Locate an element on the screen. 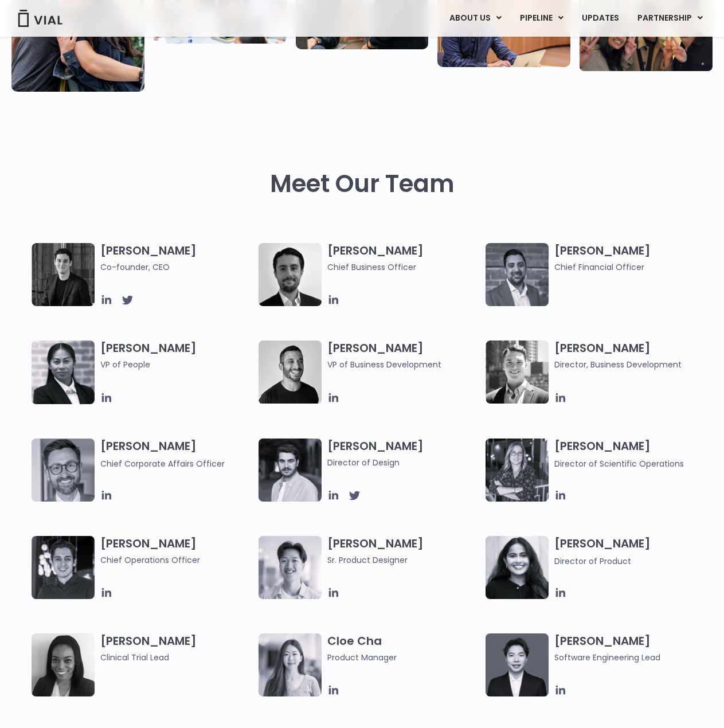 The height and width of the screenshot is (728, 724). span: VP of Business Development is located at coordinates (404, 364).